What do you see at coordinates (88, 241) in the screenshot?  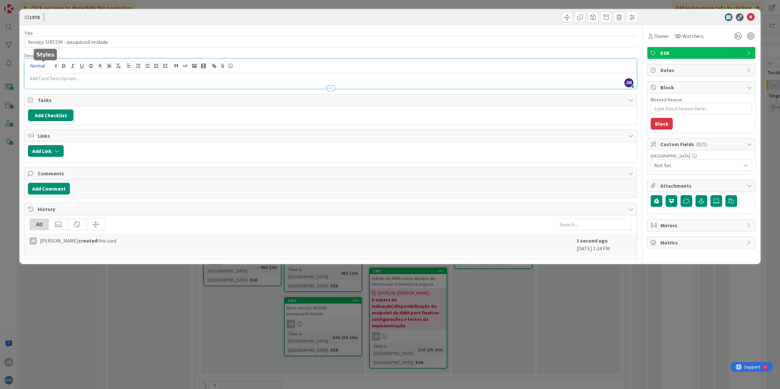 I see `b: created` at bounding box center [88, 241].